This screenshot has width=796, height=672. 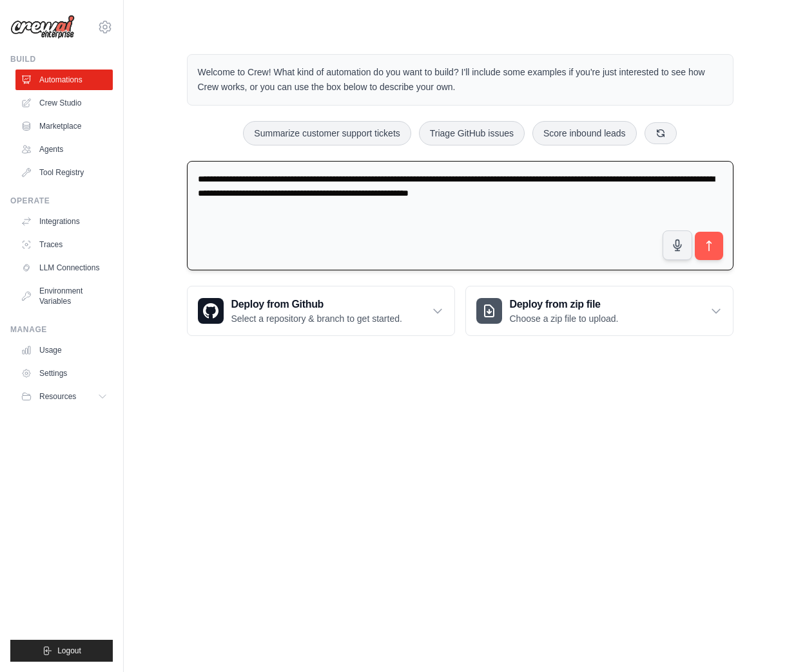 What do you see at coordinates (564, 319) in the screenshot?
I see `p: Choose a zip file to upload.` at bounding box center [564, 319].